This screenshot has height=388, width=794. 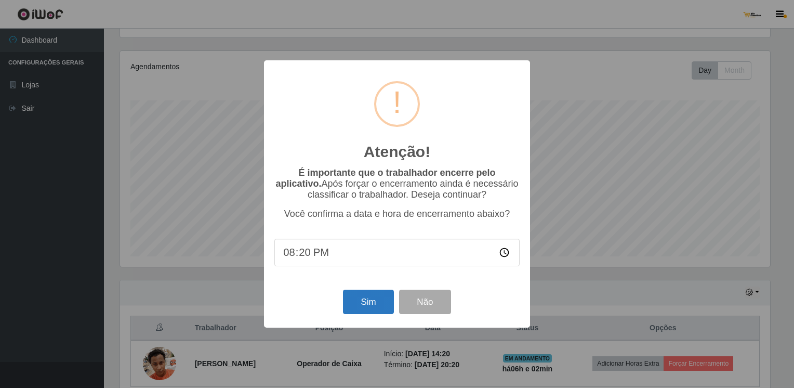 What do you see at coordinates (368, 302) in the screenshot?
I see `button: Sim` at bounding box center [368, 302].